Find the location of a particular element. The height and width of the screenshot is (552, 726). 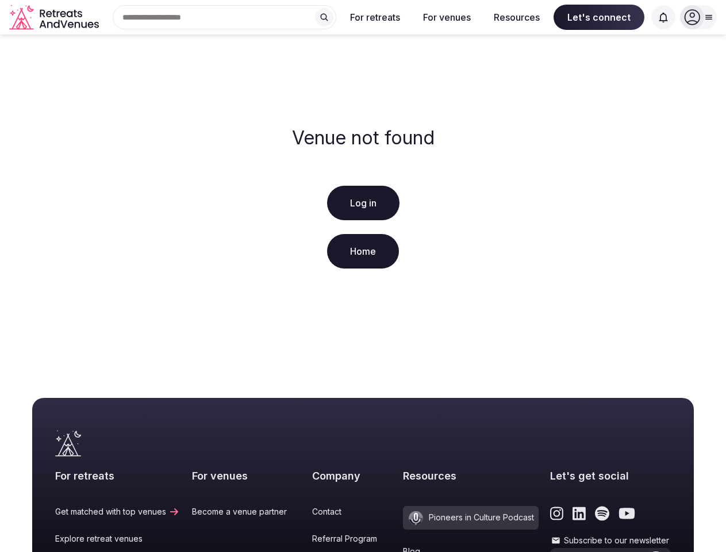

a: Referral Program is located at coordinates (351, 538).